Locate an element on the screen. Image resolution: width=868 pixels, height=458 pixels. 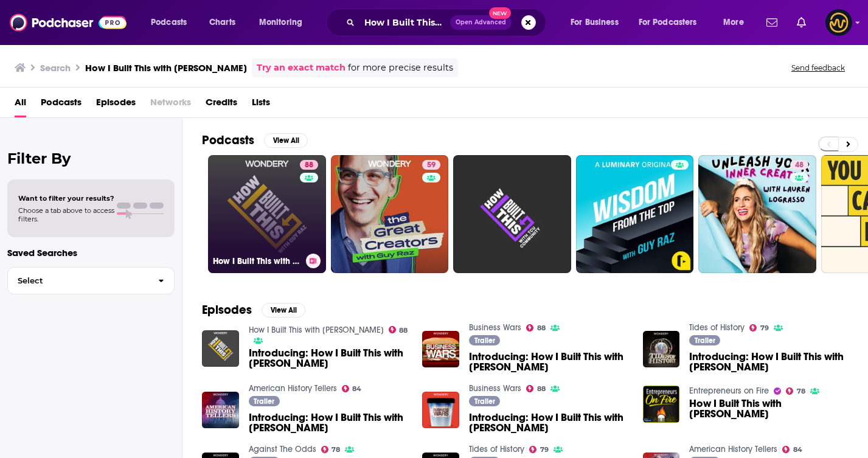
span: Networks is located at coordinates (170, 105).